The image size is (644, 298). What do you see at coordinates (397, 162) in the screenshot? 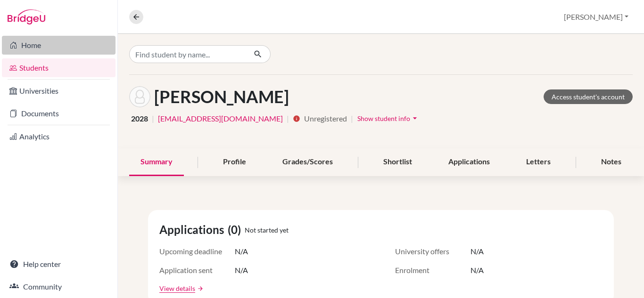
I see `div: Shortlist` at bounding box center [397, 162].